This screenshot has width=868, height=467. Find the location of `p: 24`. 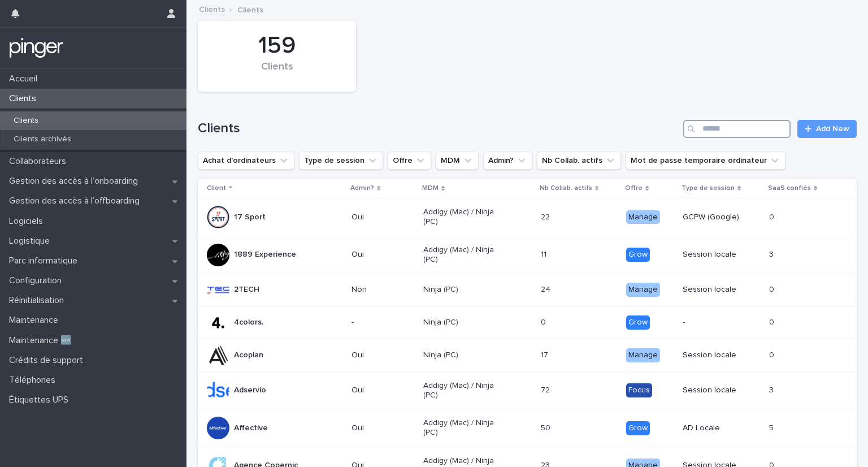

p: 24 is located at coordinates (547, 288).